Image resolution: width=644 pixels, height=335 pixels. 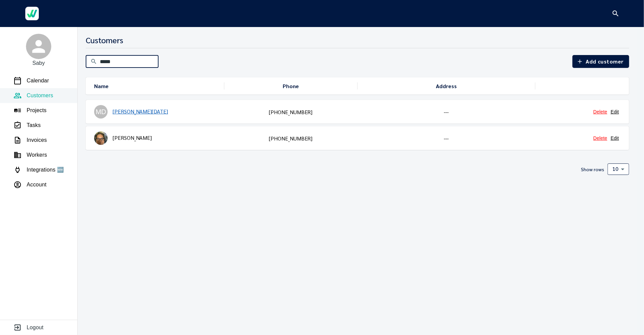 What do you see at coordinates (34, 125) in the screenshot?
I see `p: Tasks` at bounding box center [34, 125].